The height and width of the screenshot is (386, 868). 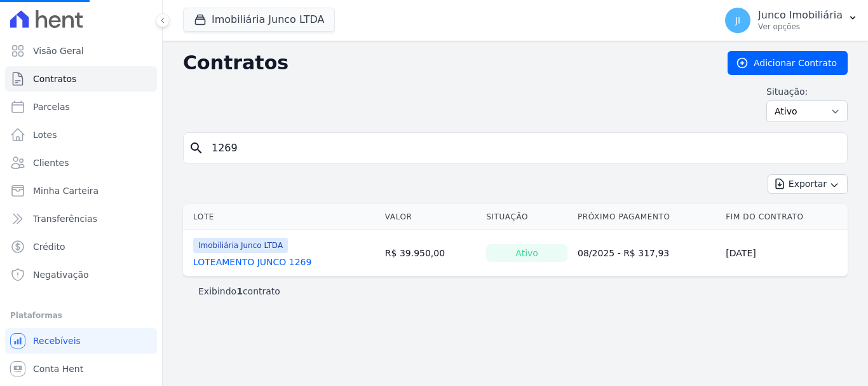 What do you see at coordinates (80, 191) in the screenshot?
I see `a: Minha Carteira` at bounding box center [80, 191].